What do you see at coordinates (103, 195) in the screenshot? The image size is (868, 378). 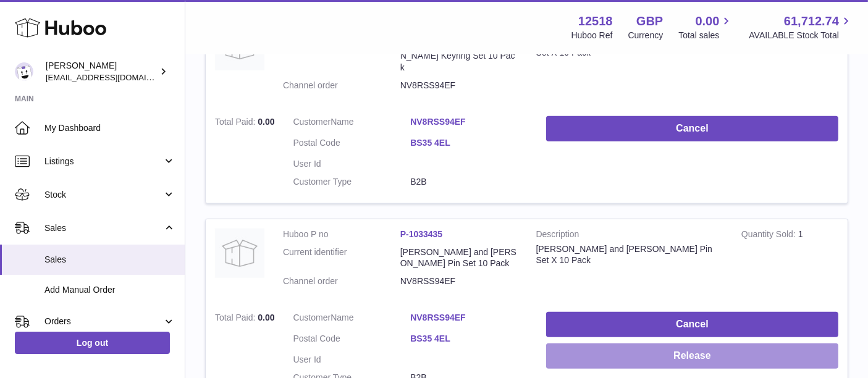 I see `span: Stock` at bounding box center [103, 195].